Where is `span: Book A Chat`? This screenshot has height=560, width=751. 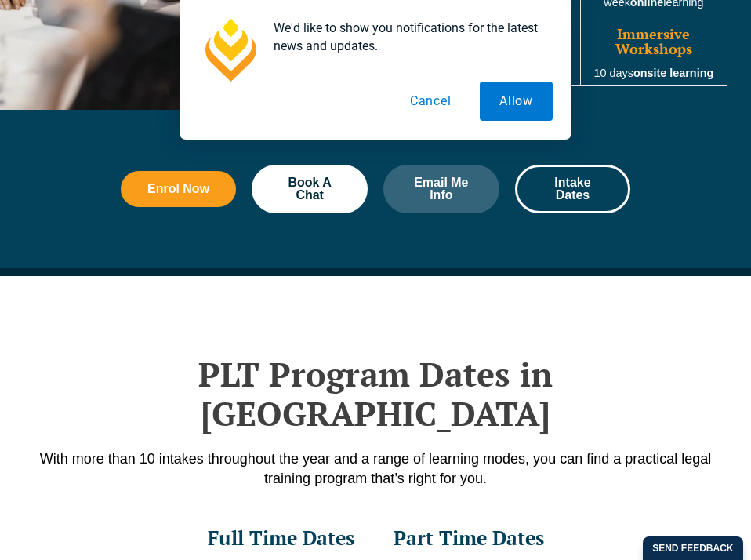 span: Book A Chat is located at coordinates (309, 189).